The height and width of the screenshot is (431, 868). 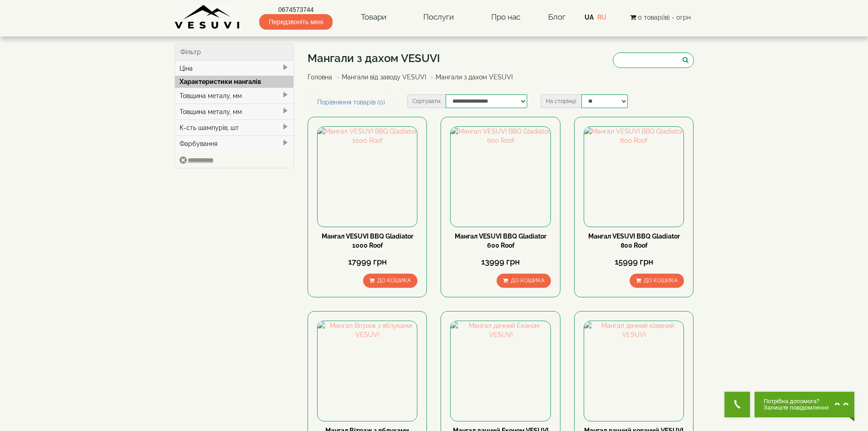 I want to click on a: Про нас, so click(x=505, y=17).